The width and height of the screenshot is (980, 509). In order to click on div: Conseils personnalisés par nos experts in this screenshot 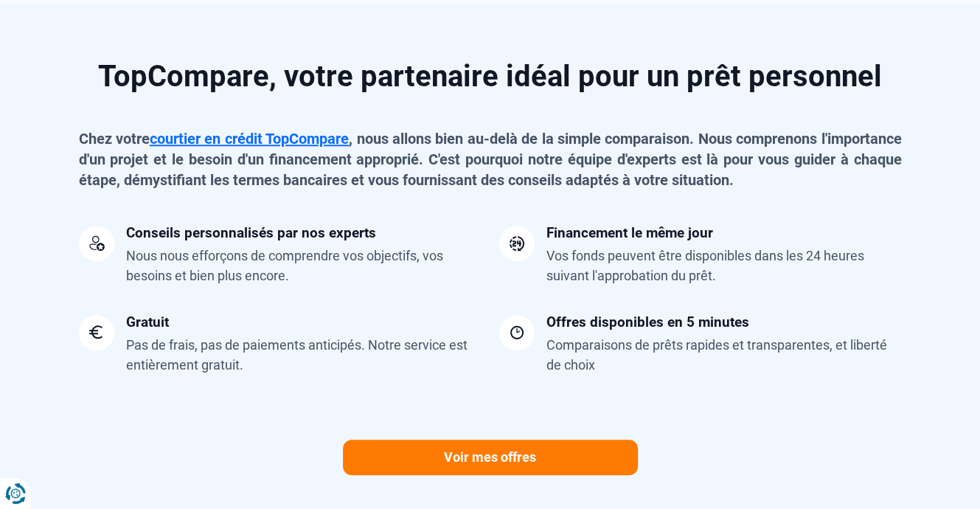, I will do `click(250, 232)`.